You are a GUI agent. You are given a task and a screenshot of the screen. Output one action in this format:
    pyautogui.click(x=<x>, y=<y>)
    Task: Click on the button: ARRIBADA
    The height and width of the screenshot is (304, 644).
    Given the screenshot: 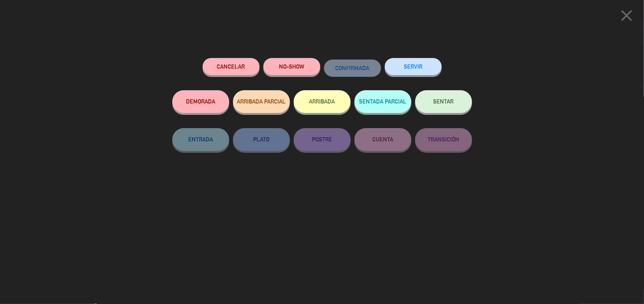 What is the action you would take?
    pyautogui.click(x=322, y=102)
    